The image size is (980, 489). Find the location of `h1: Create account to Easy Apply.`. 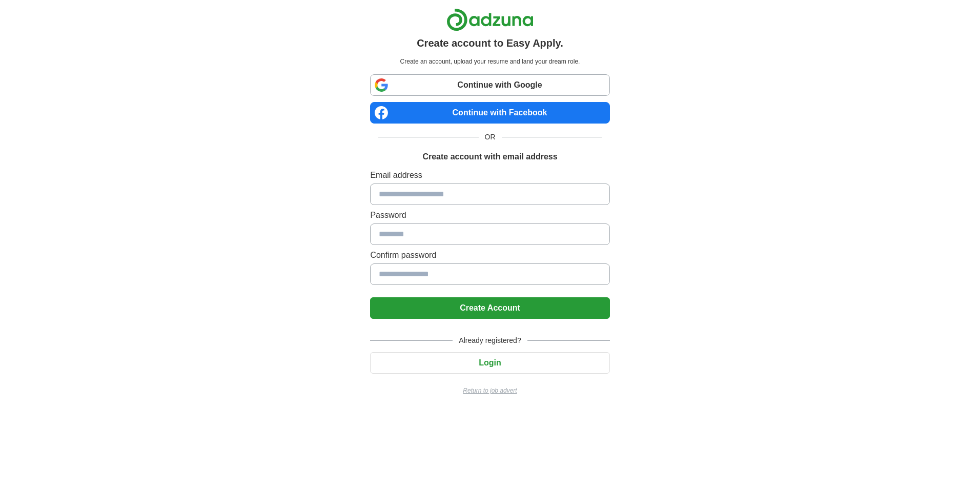

h1: Create account to Easy Apply. is located at coordinates (490, 43).